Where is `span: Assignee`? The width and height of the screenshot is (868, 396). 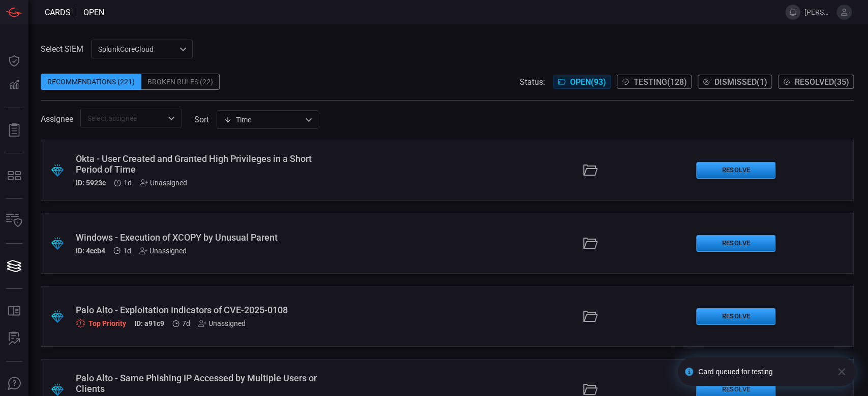
span: Assignee is located at coordinates (57, 119).